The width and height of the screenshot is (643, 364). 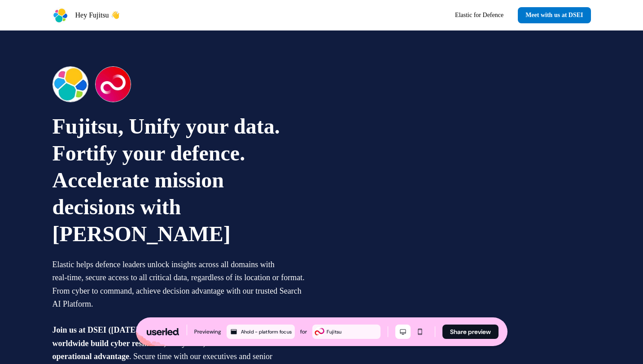 I want to click on span: real-time, secure access to all critical data, regardless of its location or format. From cyber t..., so click(x=178, y=291).